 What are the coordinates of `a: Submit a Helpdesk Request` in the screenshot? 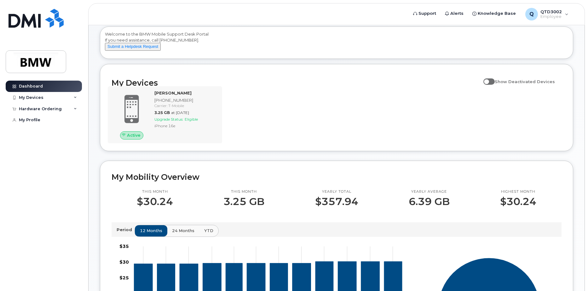 It's located at (133, 46).